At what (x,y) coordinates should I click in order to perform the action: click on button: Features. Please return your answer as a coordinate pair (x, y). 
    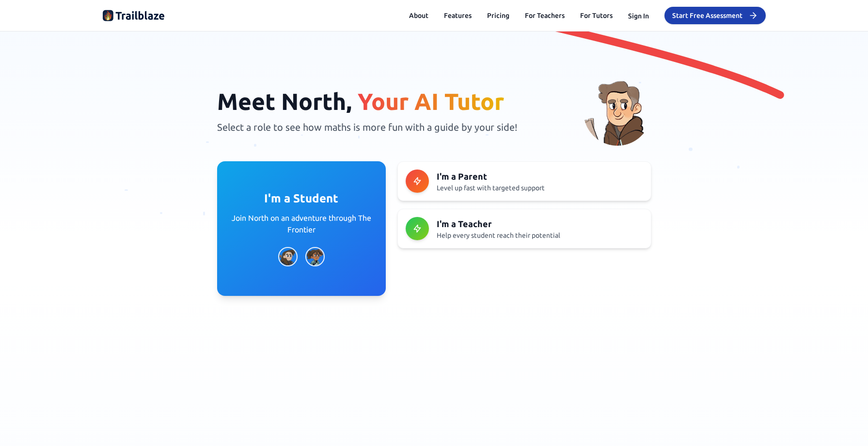
    Looking at the image, I should click on (458, 15).